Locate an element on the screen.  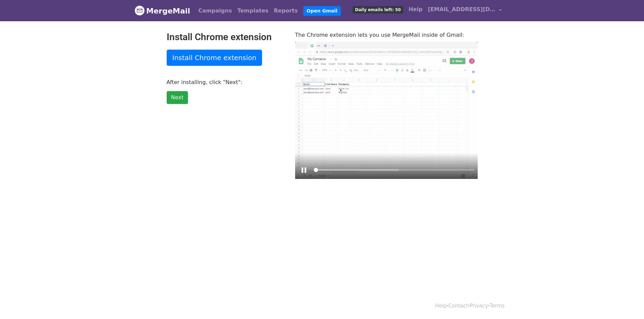
a: Terms is located at coordinates (497, 306).